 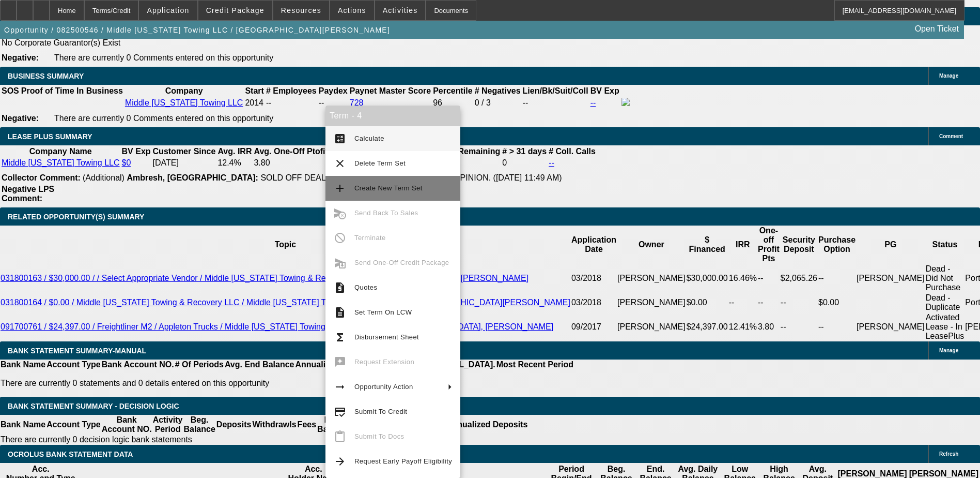 What do you see at coordinates (168, 10) in the screenshot?
I see `button: Application` at bounding box center [168, 10].